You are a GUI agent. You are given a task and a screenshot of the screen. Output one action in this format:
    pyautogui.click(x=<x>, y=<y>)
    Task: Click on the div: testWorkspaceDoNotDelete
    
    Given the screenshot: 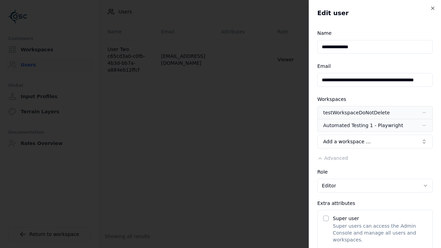 What is the action you would take?
    pyautogui.click(x=356, y=113)
    